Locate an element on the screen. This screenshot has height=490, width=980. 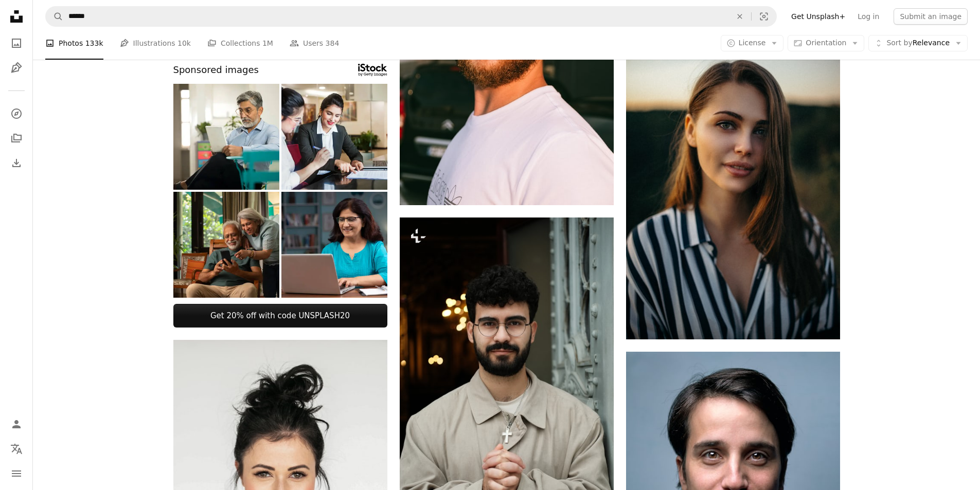
a: Get 20% off with code UNSPLASH20 is located at coordinates (281, 315).